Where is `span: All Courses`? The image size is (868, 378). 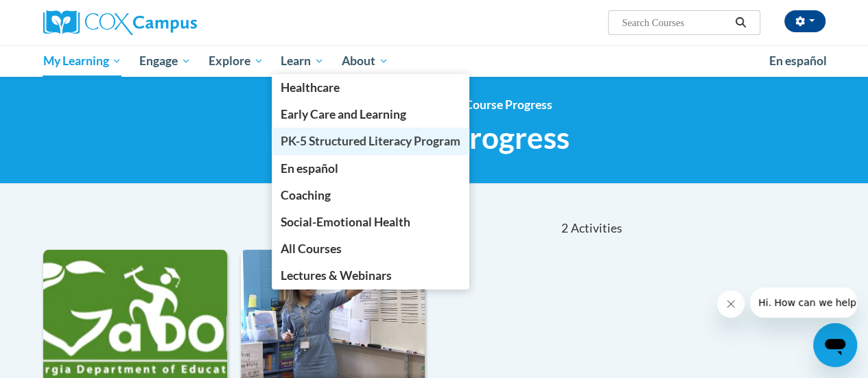
span: All Courses is located at coordinates (311, 248).